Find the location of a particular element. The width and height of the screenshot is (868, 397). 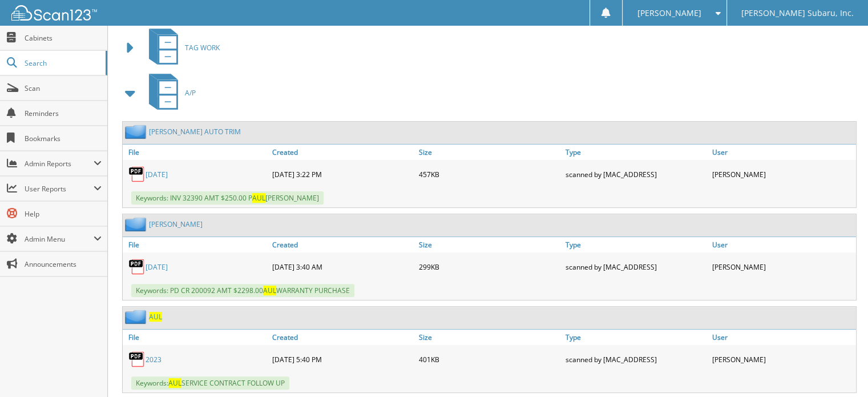

span: Cabinets is located at coordinates (63, 37).